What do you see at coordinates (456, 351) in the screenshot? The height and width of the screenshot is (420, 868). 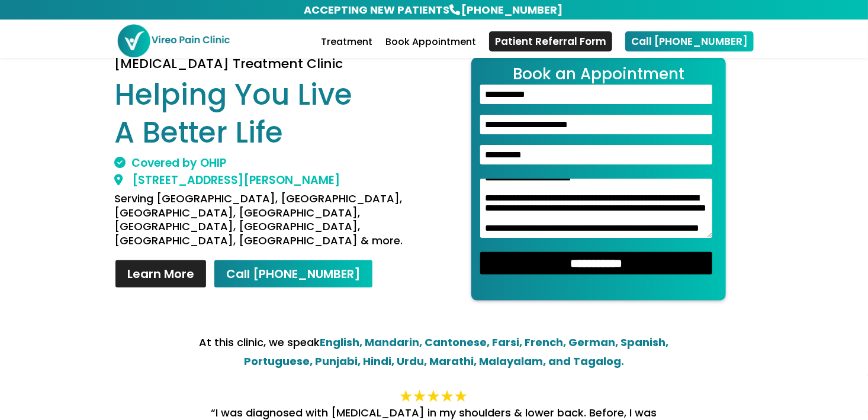 I see `strong: English, Mandarin, Cantonese, Farsi, French, German, Spanish, Portuguese, Punjabi, Hindi, Urdu, M...` at bounding box center [456, 351].